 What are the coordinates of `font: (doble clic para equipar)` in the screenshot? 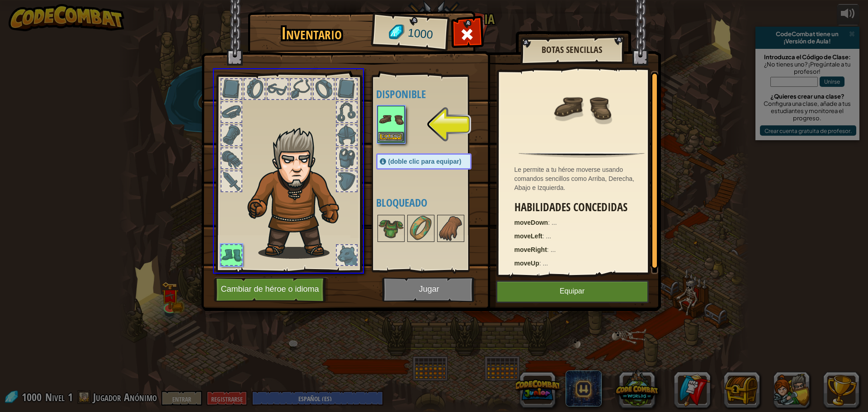 It's located at (425, 162).